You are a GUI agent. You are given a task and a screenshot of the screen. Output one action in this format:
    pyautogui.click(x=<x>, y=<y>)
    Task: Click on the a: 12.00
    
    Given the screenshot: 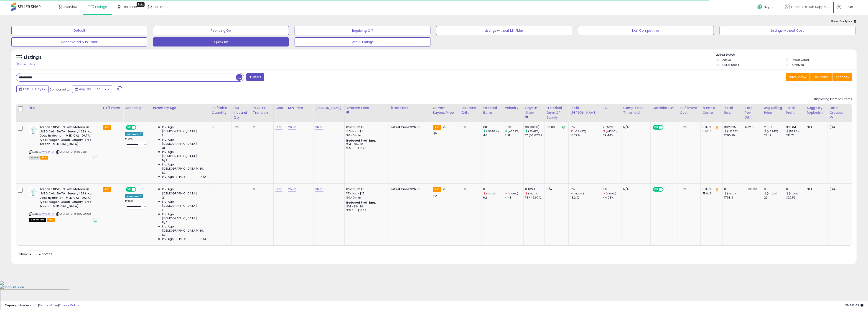 What is the action you would take?
    pyautogui.click(x=279, y=127)
    